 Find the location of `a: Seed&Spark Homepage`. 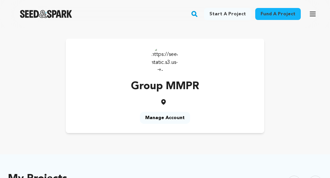

a: Seed&Spark Homepage is located at coordinates (46, 14).